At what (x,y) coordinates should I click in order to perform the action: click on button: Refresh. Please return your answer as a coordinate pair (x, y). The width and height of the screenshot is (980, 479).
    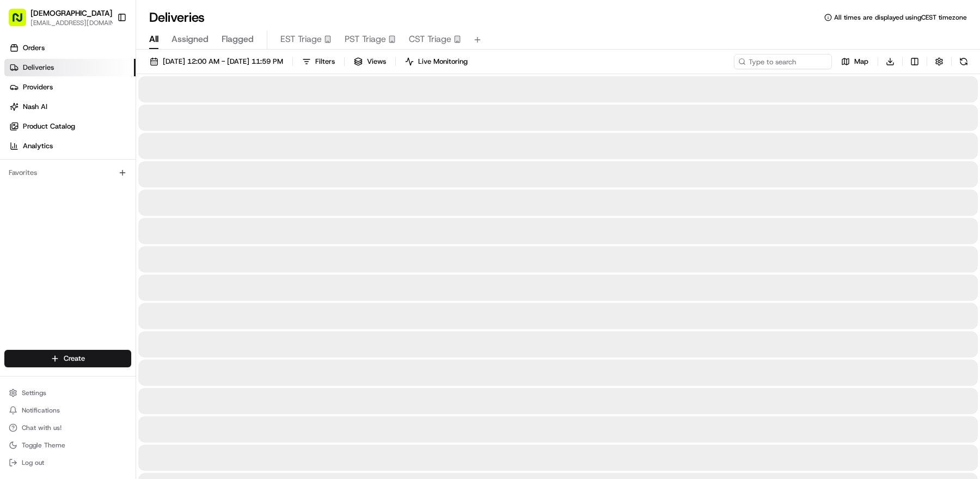
    Looking at the image, I should click on (963, 62).